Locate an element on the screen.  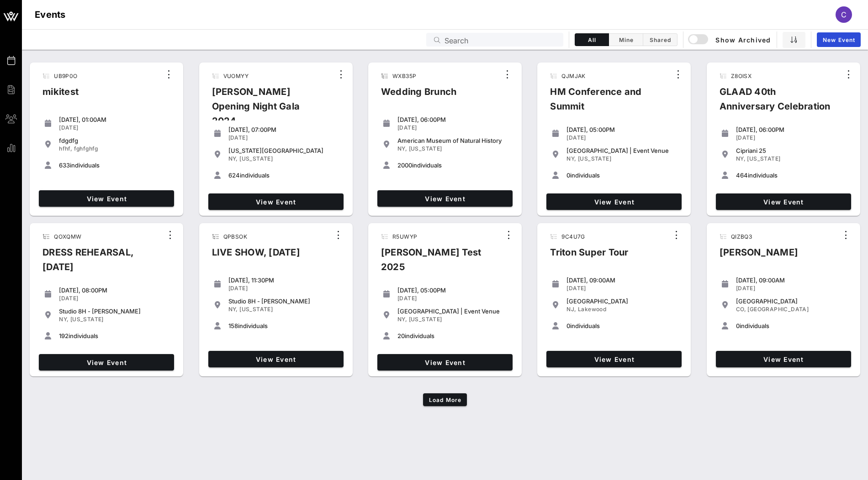
span: QPBSOK is located at coordinates (235, 236).